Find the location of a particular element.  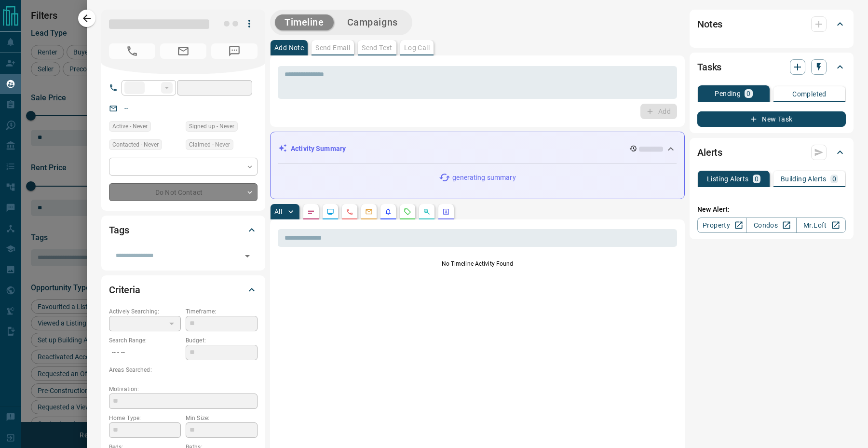

svg: Calls is located at coordinates (350, 212).